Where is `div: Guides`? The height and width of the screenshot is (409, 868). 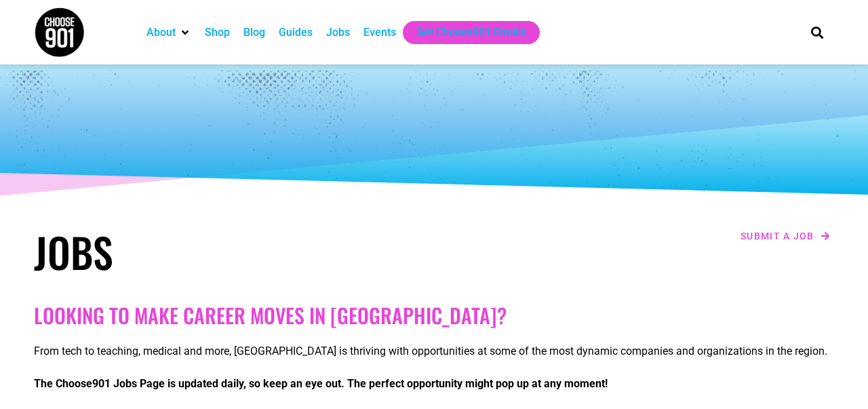
div: Guides is located at coordinates (295, 32).